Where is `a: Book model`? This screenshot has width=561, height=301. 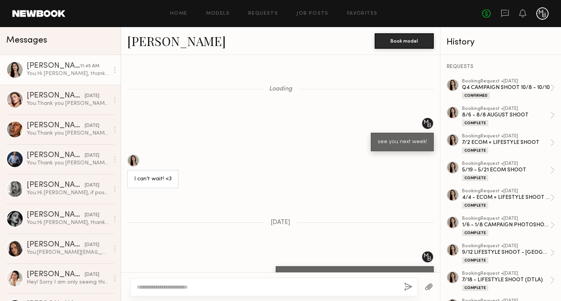
a: Book model is located at coordinates (404, 40).